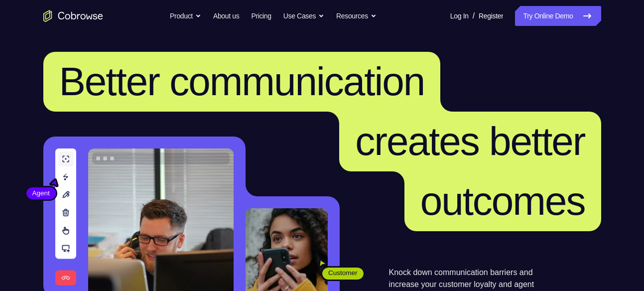 The height and width of the screenshot is (291, 644). What do you see at coordinates (470, 141) in the screenshot?
I see `span: creates better` at bounding box center [470, 141].